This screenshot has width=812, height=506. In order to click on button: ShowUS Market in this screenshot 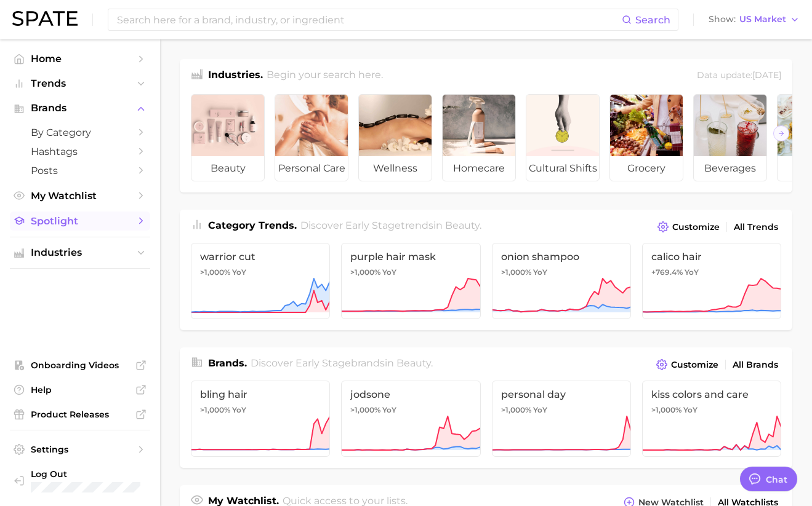, I will do `click(754, 20)`.